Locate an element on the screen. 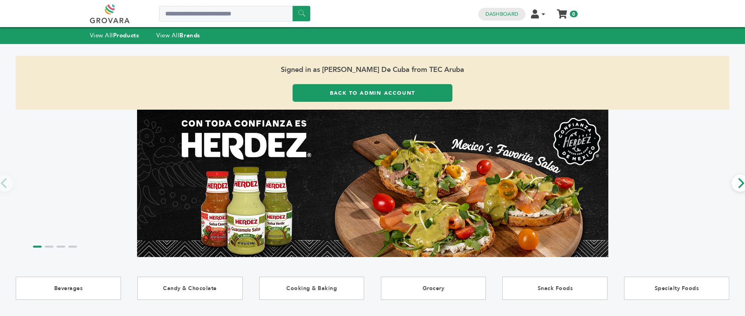  a: Candy & Chocolate is located at coordinates (190, 288).